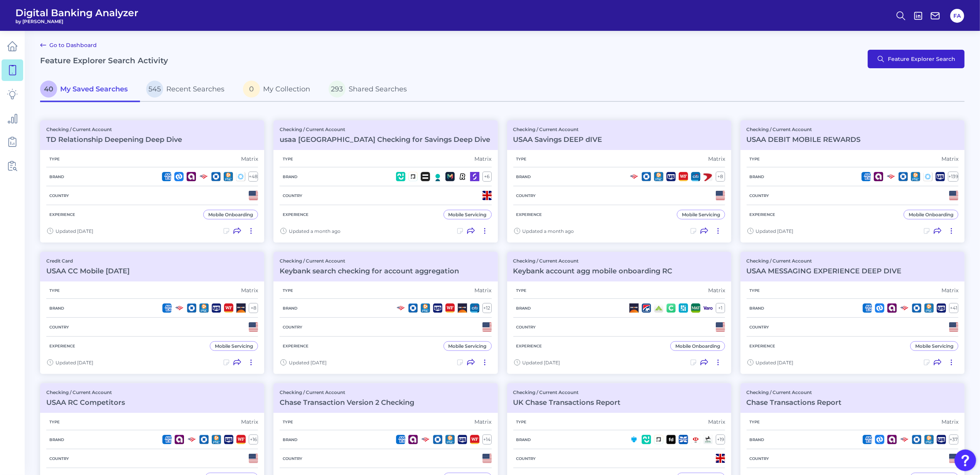 This screenshot has height=475, width=980. Describe the element at coordinates (487, 176) in the screenshot. I see `div: + 6` at that location.